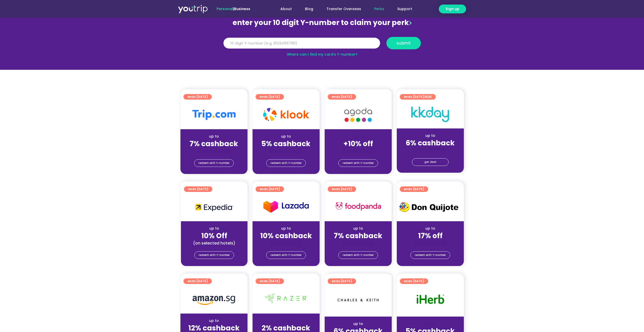 The height and width of the screenshot is (332, 644). What do you see at coordinates (453, 9) in the screenshot?
I see `a: Sign up` at bounding box center [453, 9].